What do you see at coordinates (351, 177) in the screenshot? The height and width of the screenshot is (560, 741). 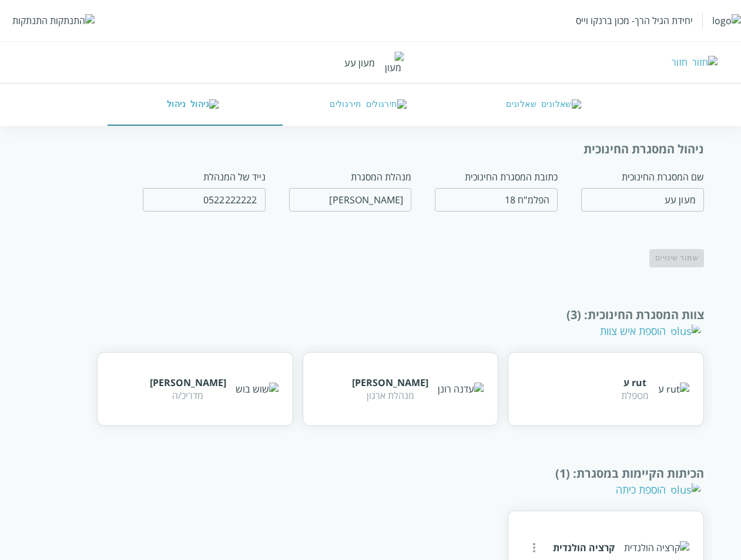 I see `div: מנהלת המסגרת` at bounding box center [351, 177].